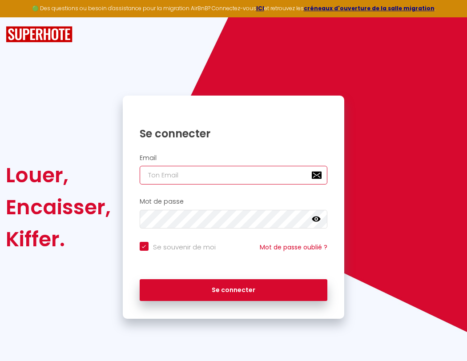 This screenshot has width=467, height=361. Describe the element at coordinates (39, 34) in the screenshot. I see `img: SuperHote logo` at that location.